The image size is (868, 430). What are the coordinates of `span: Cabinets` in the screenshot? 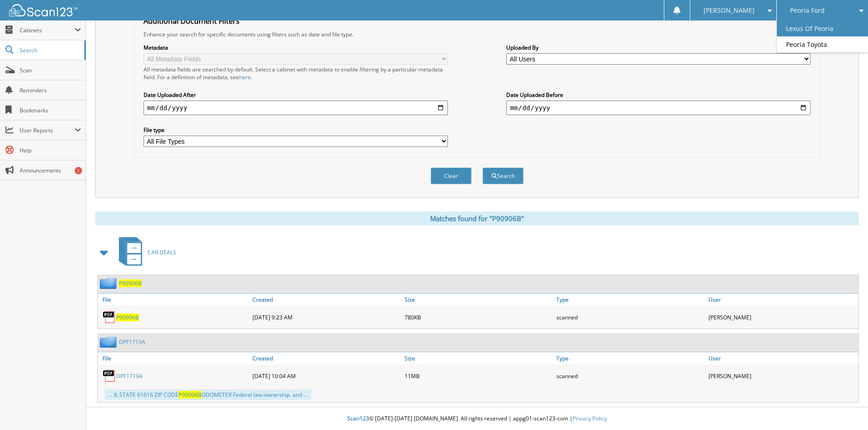 It's located at (47, 30).